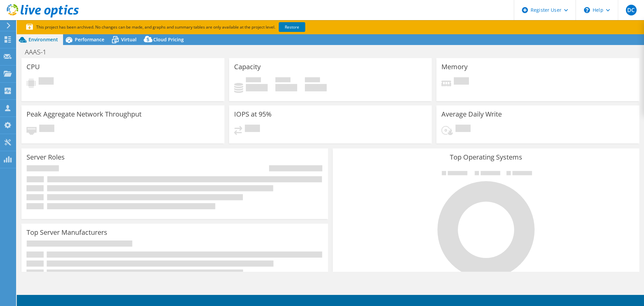  I want to click on h1: AAAS-1, so click(39, 52).